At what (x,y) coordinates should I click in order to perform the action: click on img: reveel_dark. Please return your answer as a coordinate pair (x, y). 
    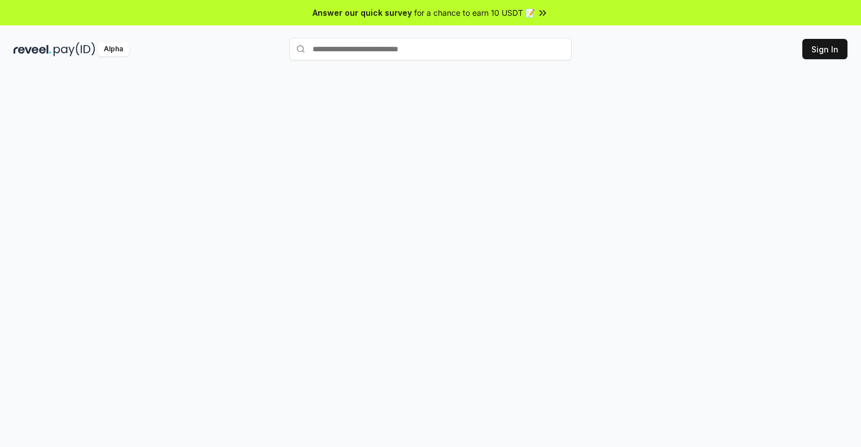
    Looking at the image, I should click on (32, 49).